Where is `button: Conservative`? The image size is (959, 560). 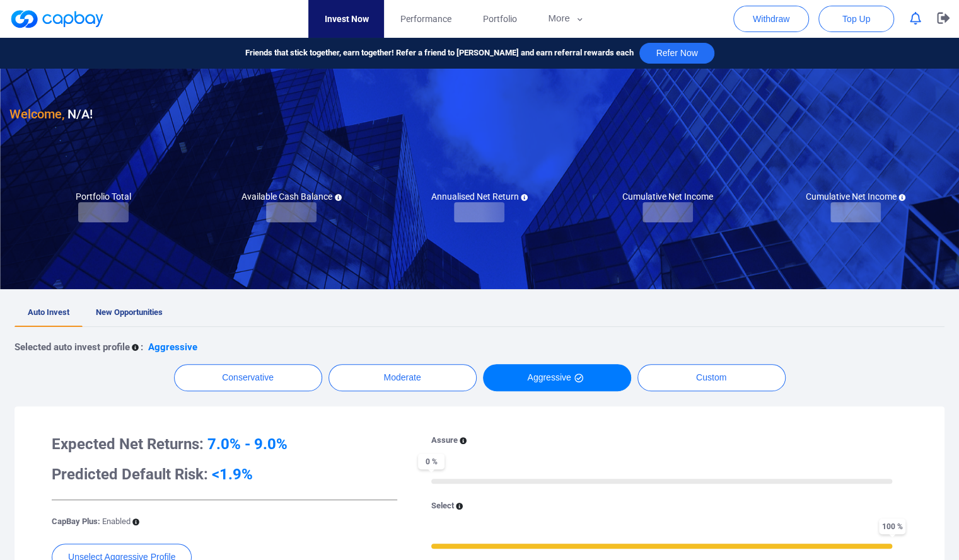 button: Conservative is located at coordinates (248, 378).